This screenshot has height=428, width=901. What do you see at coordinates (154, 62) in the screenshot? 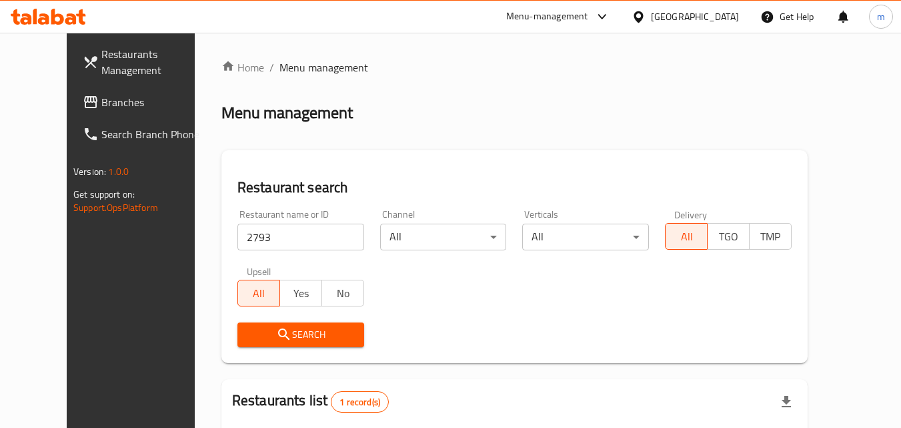
I see `span: Restaurants Management` at bounding box center [154, 62].